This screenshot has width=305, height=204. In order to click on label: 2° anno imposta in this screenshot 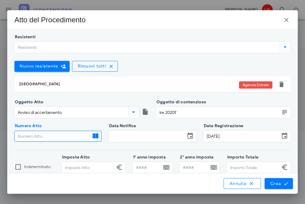, I will do `click(196, 157)`.